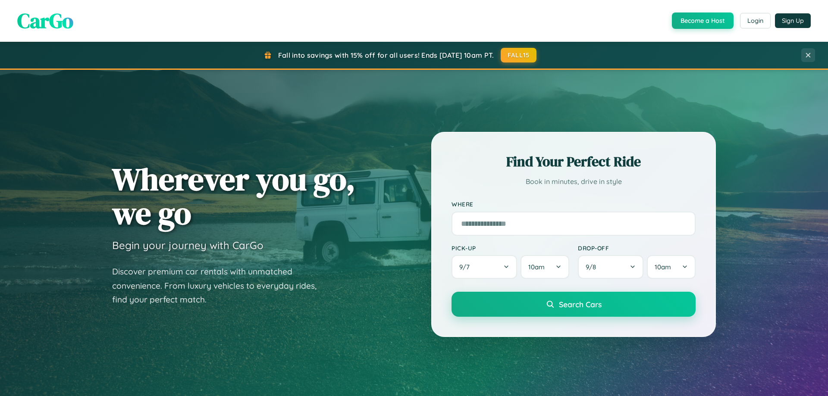  What do you see at coordinates (574, 305) in the screenshot?
I see `button: Search Cars` at bounding box center [574, 305].